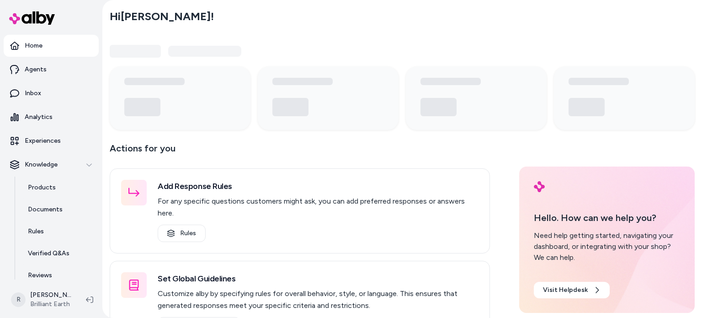  Describe the element at coordinates (45, 209) in the screenshot. I see `p: Documents` at that location.